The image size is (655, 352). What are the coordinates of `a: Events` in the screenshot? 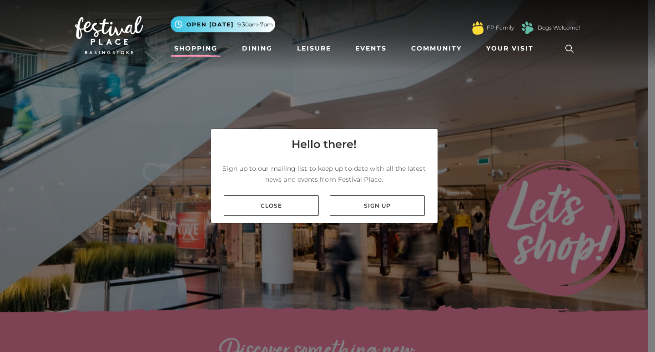 It's located at (371, 48).